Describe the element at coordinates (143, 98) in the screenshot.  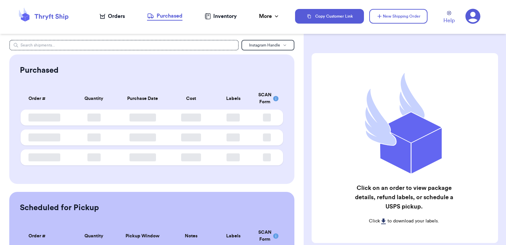
I see `th: Purchase Date` at that location.